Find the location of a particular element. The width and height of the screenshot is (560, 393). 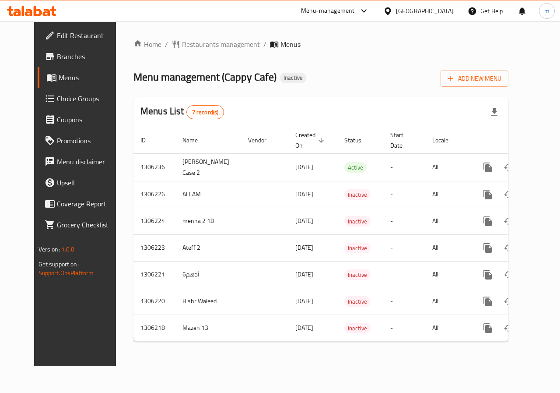

span: 7 record(s) is located at coordinates (205, 112).